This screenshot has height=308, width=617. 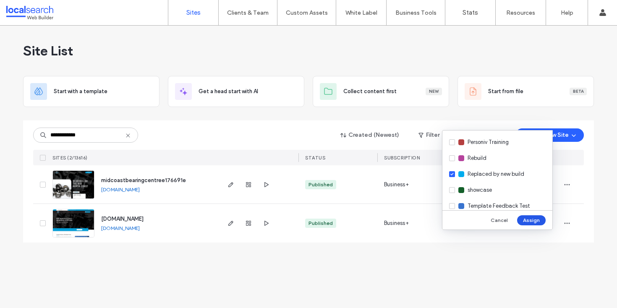 I want to click on label: Sites, so click(x=193, y=13).